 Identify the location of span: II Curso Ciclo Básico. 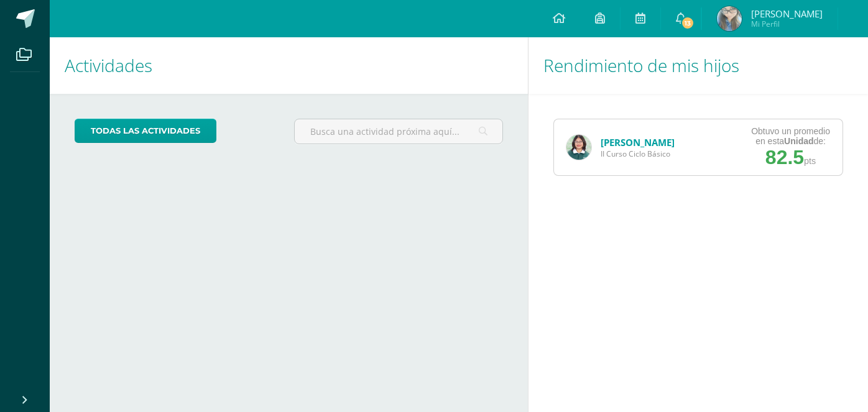
(637, 154).